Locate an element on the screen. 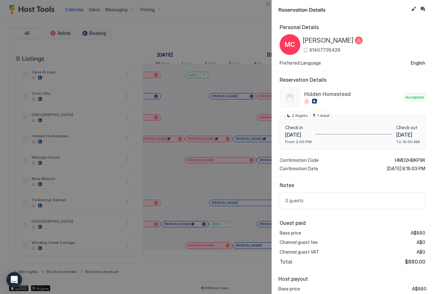  span: Channel guest fee is located at coordinates (299, 242).